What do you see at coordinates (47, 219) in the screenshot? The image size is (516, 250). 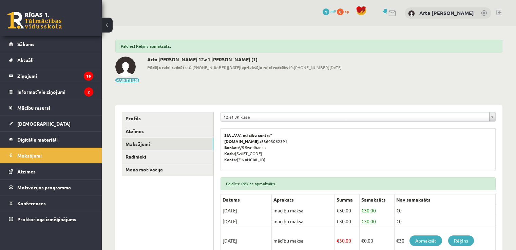 I see `span: Proktoringa izmēģinājums` at bounding box center [47, 219].